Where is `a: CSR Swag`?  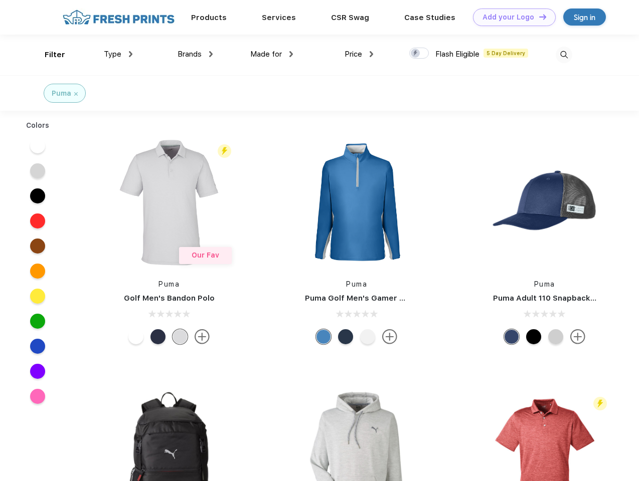
a: CSR Swag is located at coordinates (350, 18).